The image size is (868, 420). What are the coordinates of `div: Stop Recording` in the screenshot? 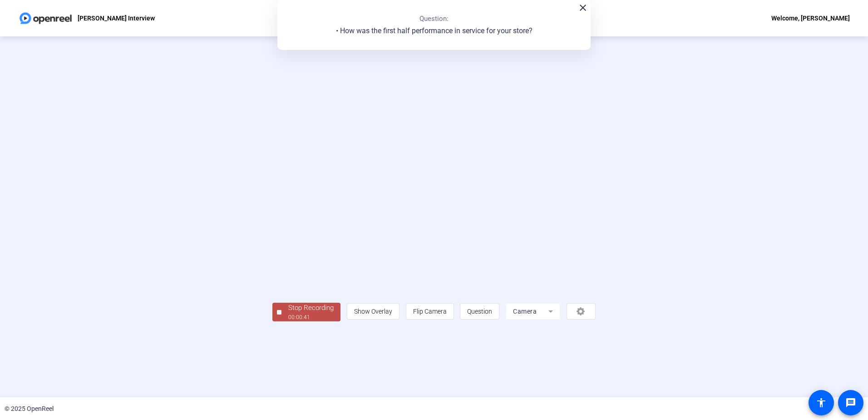 It's located at (311, 308).